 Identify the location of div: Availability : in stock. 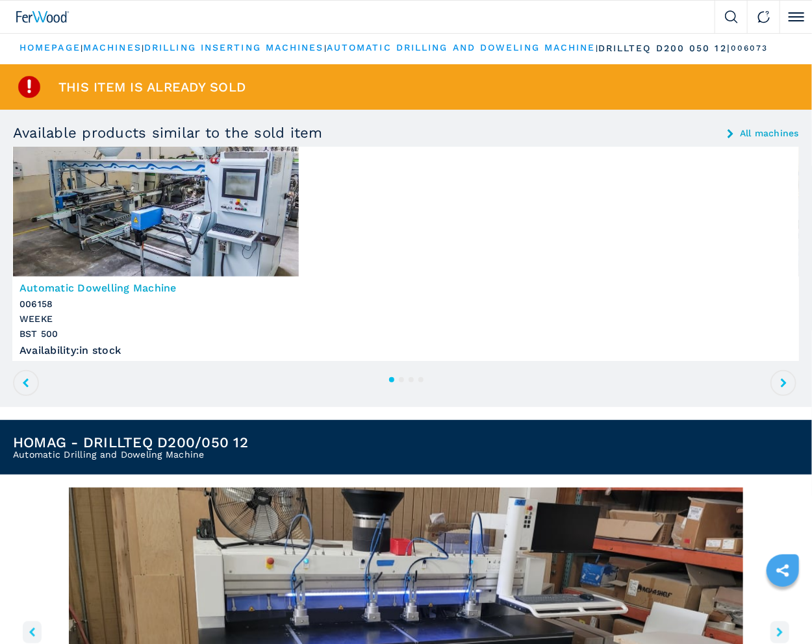
(406, 350).